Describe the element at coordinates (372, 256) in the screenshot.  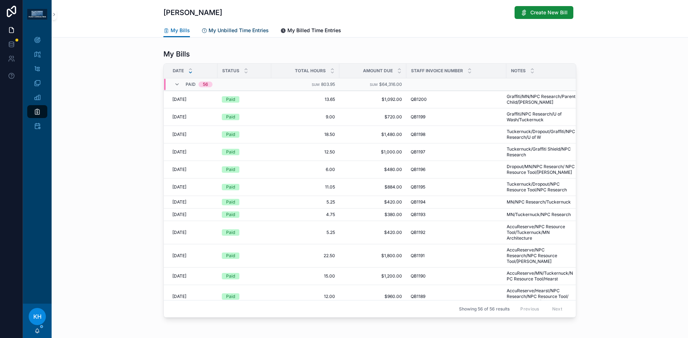
I see `span: $1,800.00` at that location.